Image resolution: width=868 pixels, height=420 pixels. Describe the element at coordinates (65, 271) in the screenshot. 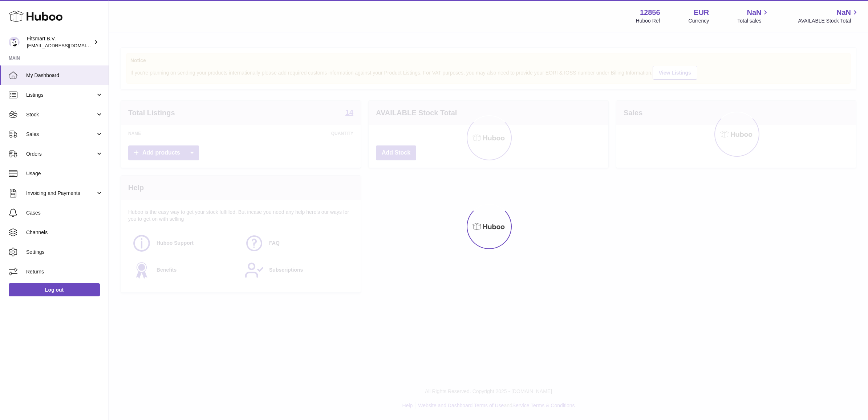

I see `span: Returns` at that location.